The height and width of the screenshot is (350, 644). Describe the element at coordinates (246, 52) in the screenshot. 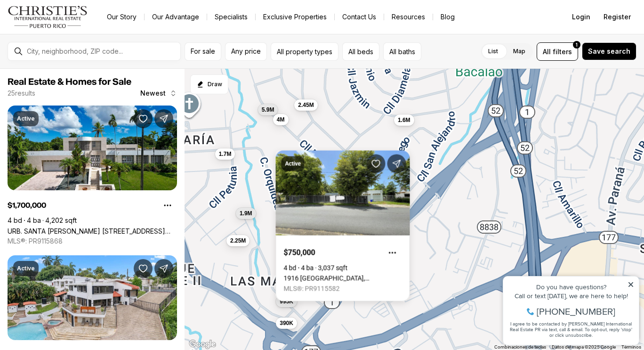

I see `button: Any price` at that location.